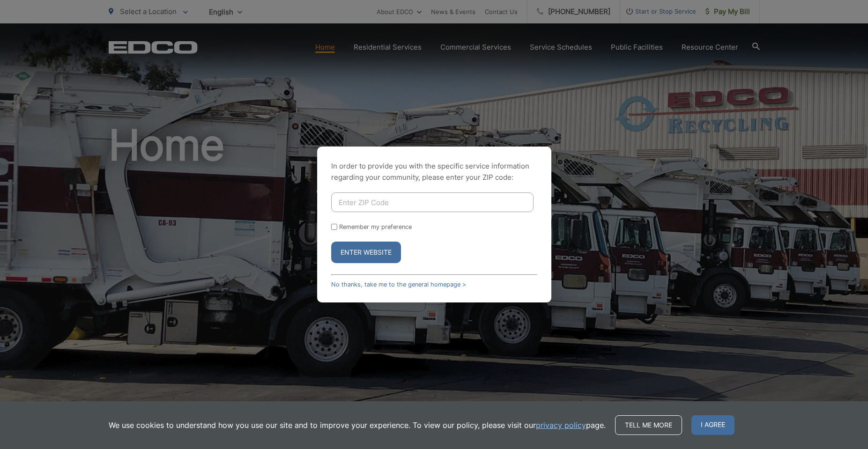 The image size is (868, 449). Describe the element at coordinates (434, 172) in the screenshot. I see `p: In order to provide you with the specific service information regarding your community, please en...` at that location.